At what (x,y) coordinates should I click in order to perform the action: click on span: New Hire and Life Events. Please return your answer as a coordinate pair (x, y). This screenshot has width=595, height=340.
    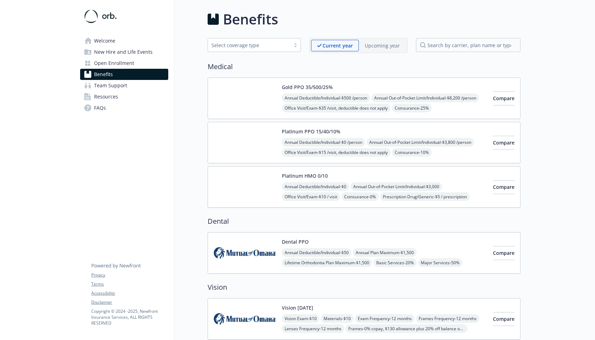
    Looking at the image, I should click on (123, 52).